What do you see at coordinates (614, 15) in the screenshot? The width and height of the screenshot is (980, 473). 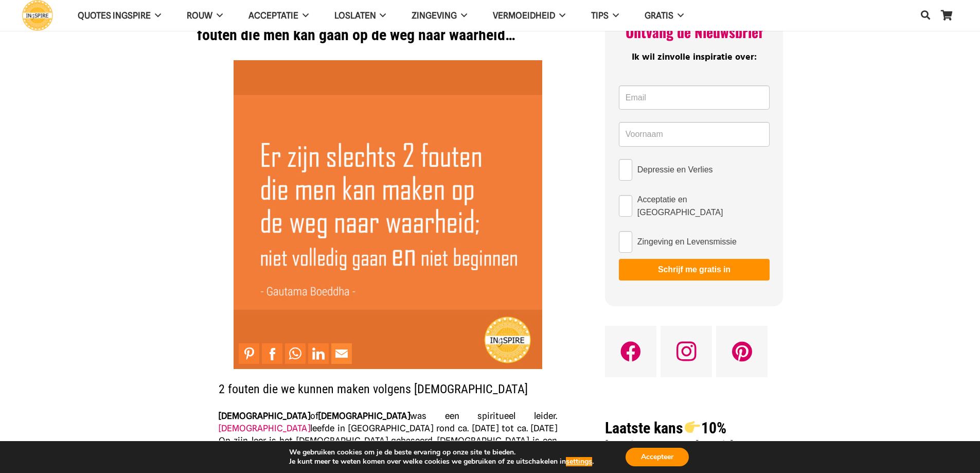 I see `span: TIPS Menu` at bounding box center [614, 15].